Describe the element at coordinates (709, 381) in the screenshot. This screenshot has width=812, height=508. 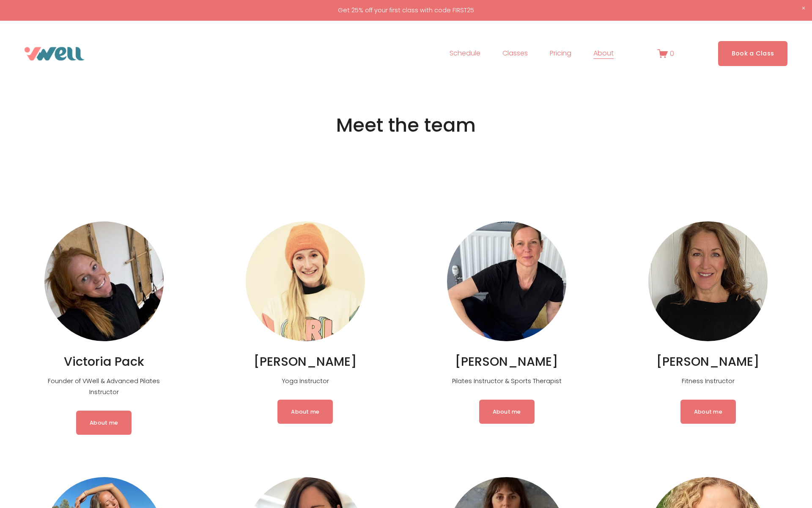
I see `p: Fitness Instructor` at that location.